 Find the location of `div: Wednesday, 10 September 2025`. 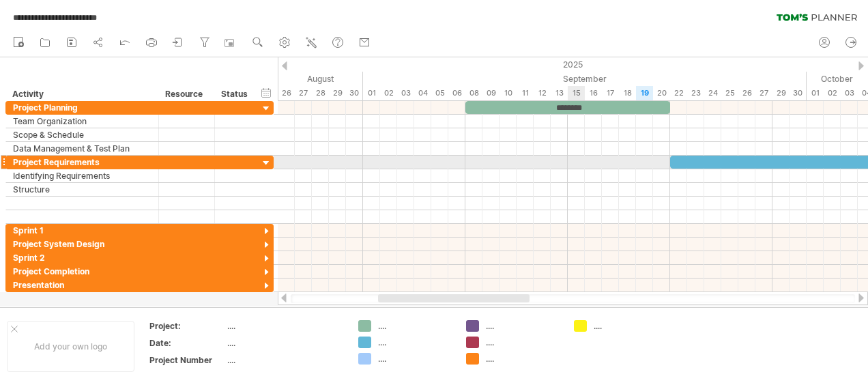

div: Wednesday, 10 September 2025 is located at coordinates (508, 93).